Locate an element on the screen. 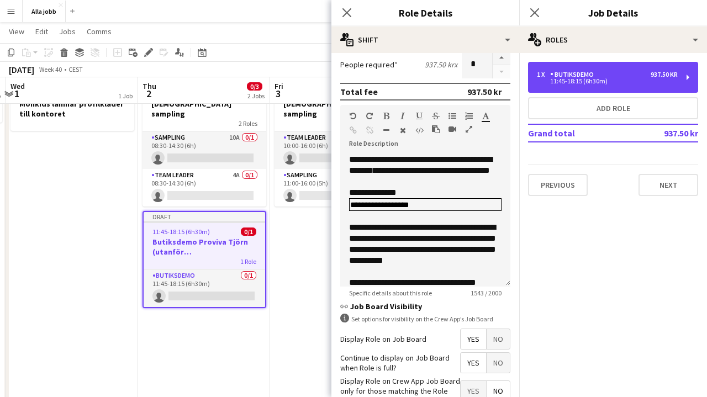  button: HTML Code is located at coordinates (419, 130).